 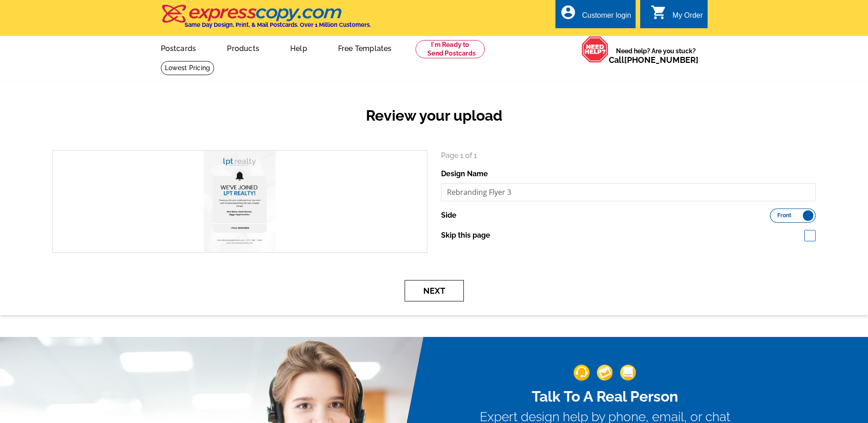 What do you see at coordinates (784, 215) in the screenshot?
I see `span: Front` at bounding box center [784, 215].